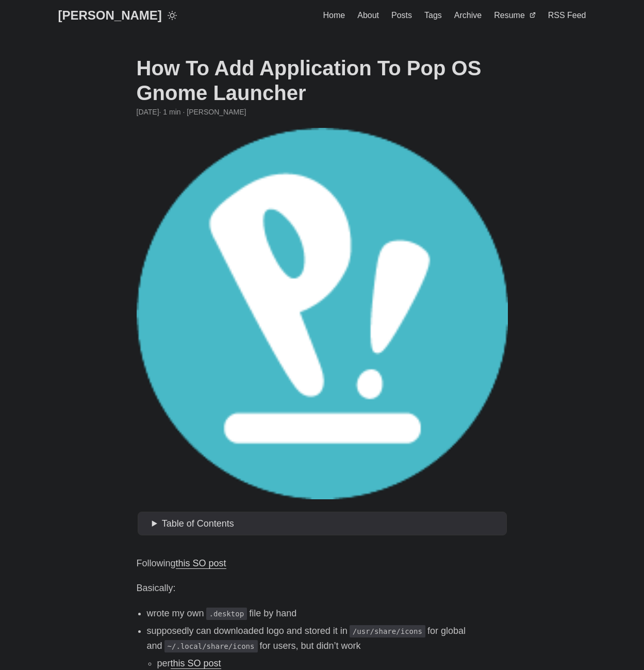 Image resolution: width=644 pixels, height=670 pixels. Describe the element at coordinates (148, 112) in the screenshot. I see `span: 2021-07-18 16:01:12 -0400 -0400` at that location.